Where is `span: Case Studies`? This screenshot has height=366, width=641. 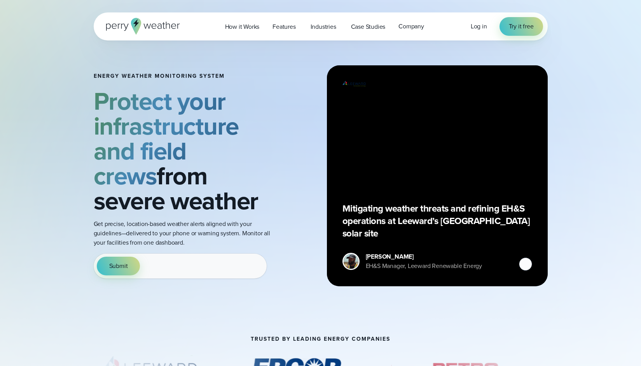
span: Case Studies is located at coordinates (368, 27).